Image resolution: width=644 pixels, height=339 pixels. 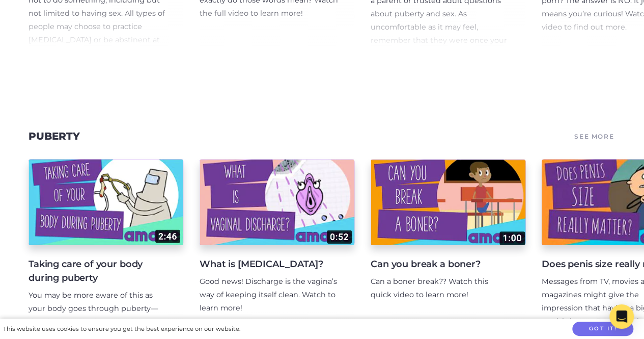 I want to click on p: Can a boner break?? Watch this quick video to learn more!, so click(x=440, y=288).